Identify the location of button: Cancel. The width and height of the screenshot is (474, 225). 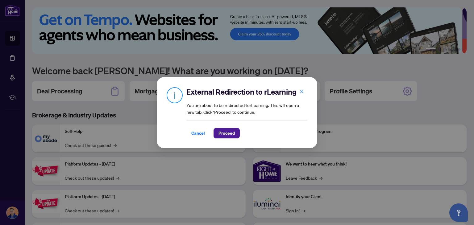
(198, 133).